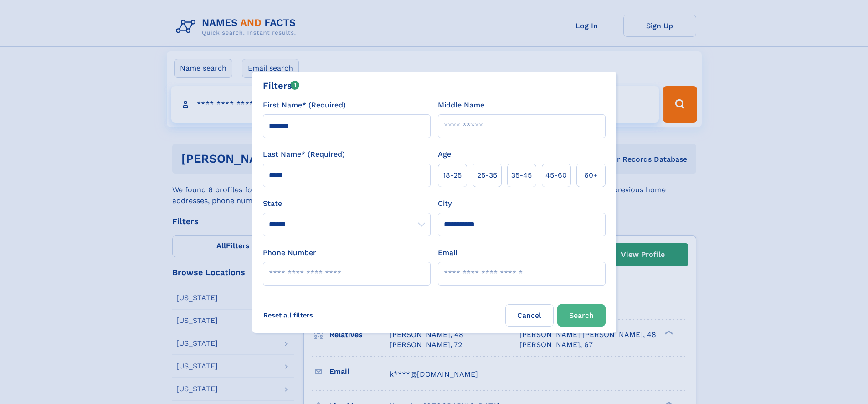 The width and height of the screenshot is (868, 404). Describe the element at coordinates (290, 253) in the screenshot. I see `label: Phone Number` at that location.